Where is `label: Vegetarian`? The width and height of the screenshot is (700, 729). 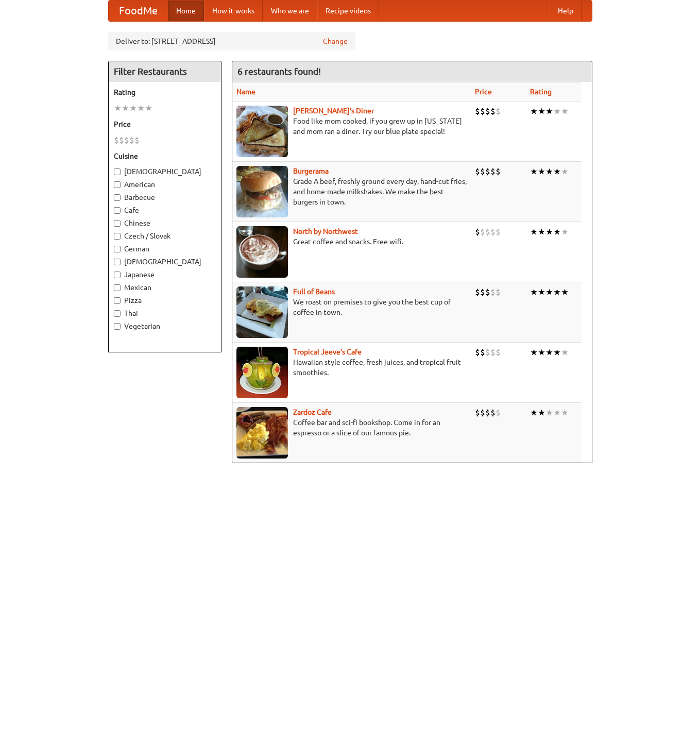
label: Vegetarian is located at coordinates (165, 326).